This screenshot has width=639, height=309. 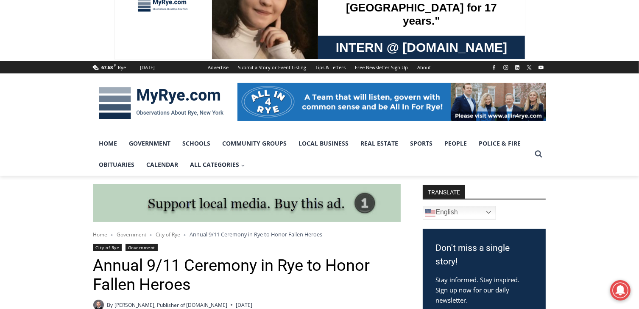 What do you see at coordinates (459, 212) in the screenshot?
I see `a: English` at bounding box center [459, 212].